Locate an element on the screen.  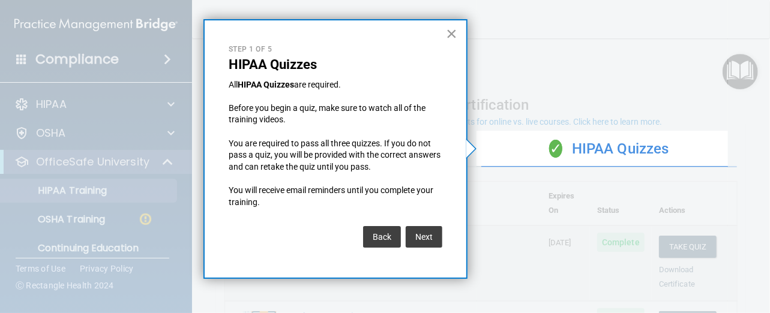
strong: HIPAA Quizzes is located at coordinates (266, 85).